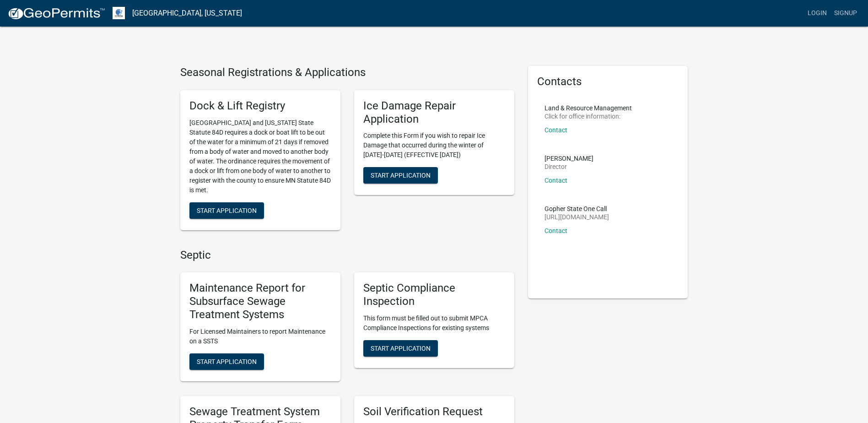  Describe the element at coordinates (347, 255) in the screenshot. I see `h4: Septic` at that location.